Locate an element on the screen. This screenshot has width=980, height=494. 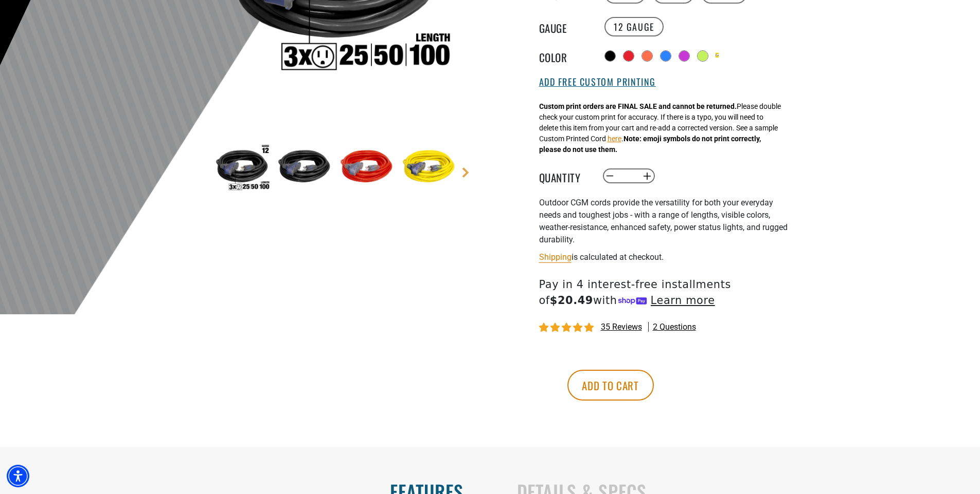
a: Next is located at coordinates (465, 173).